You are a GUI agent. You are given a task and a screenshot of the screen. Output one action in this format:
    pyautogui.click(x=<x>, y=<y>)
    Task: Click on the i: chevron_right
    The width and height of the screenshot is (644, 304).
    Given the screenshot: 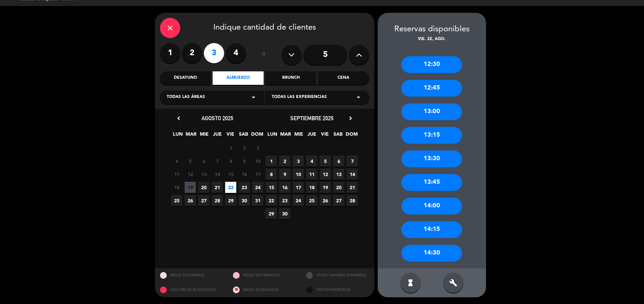 What is the action you would take?
    pyautogui.click(x=350, y=118)
    